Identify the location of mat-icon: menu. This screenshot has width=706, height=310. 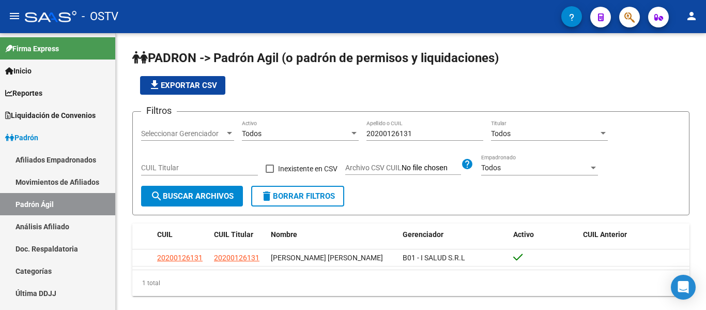
(14, 16).